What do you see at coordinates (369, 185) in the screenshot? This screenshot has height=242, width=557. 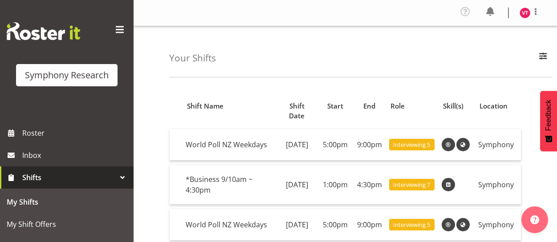 I see `td: 4:30pm` at bounding box center [369, 185].